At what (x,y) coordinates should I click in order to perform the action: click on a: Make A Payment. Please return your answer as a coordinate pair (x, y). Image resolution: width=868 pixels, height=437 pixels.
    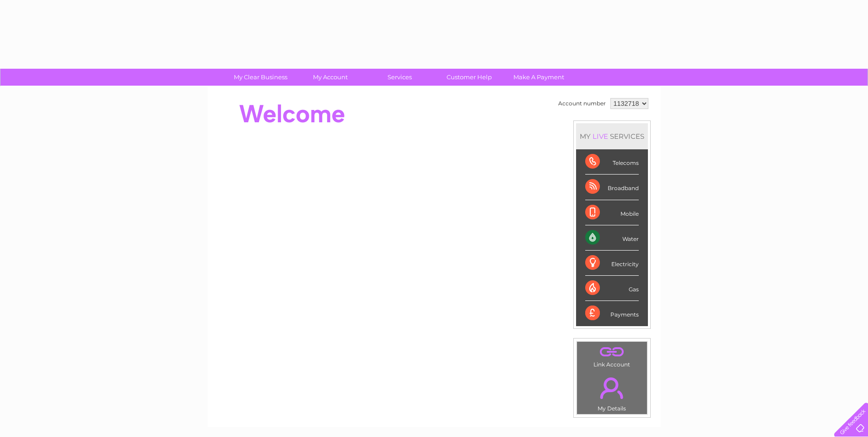
    Looking at the image, I should click on (539, 77).